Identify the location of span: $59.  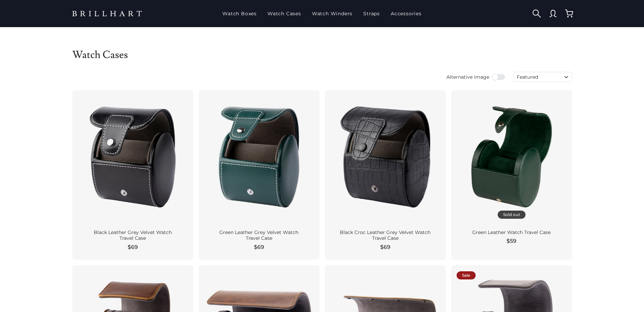
(511, 241).